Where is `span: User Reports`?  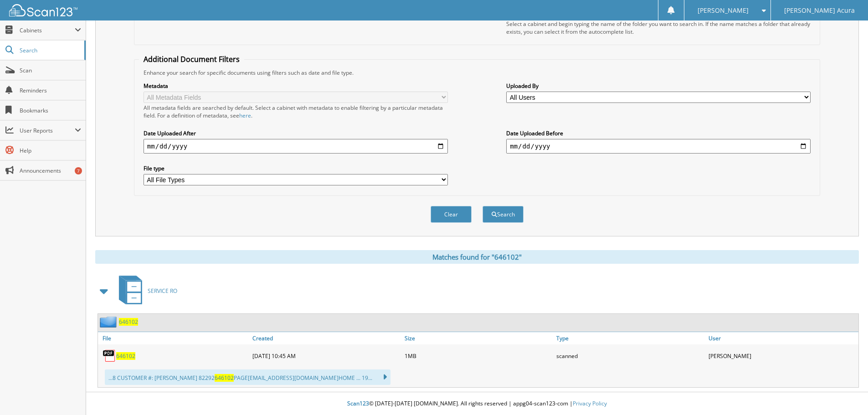
span: User Reports is located at coordinates (47, 130).